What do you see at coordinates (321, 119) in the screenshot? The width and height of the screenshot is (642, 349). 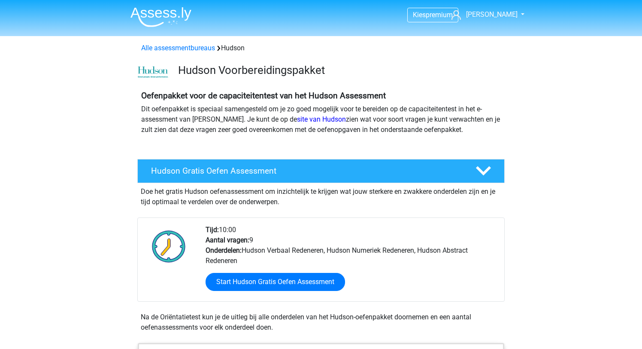 I see `p: Dit oefenpakket is speciaal samengesteld om je zo goed mogelijk voor te bereiden op de capaciteit...` at bounding box center [321, 119].